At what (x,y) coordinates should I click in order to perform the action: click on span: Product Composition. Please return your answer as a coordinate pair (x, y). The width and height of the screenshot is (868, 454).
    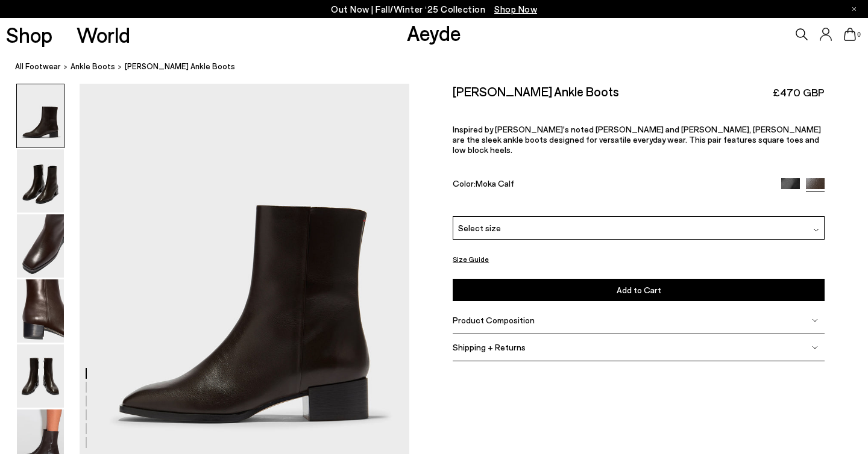
    Looking at the image, I should click on (494, 320).